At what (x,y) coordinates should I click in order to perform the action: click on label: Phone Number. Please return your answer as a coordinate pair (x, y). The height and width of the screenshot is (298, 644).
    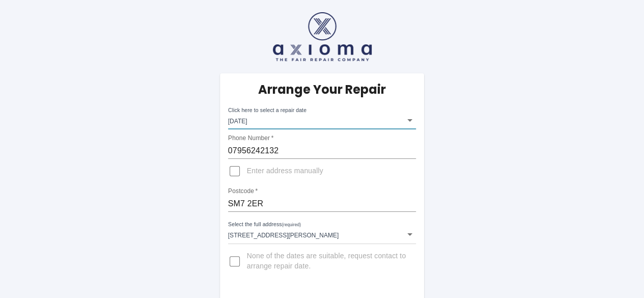
    Looking at the image, I should click on (250, 138).